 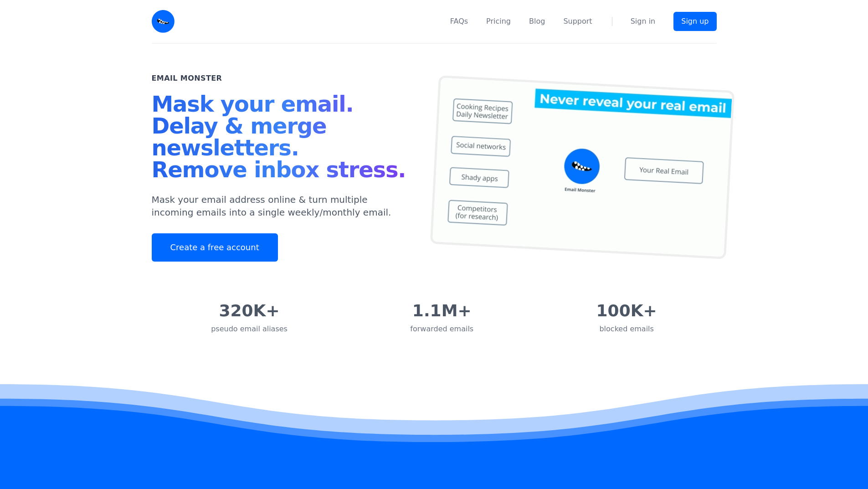 What do you see at coordinates (537, 22) in the screenshot?
I see `a: Blog` at bounding box center [537, 22].